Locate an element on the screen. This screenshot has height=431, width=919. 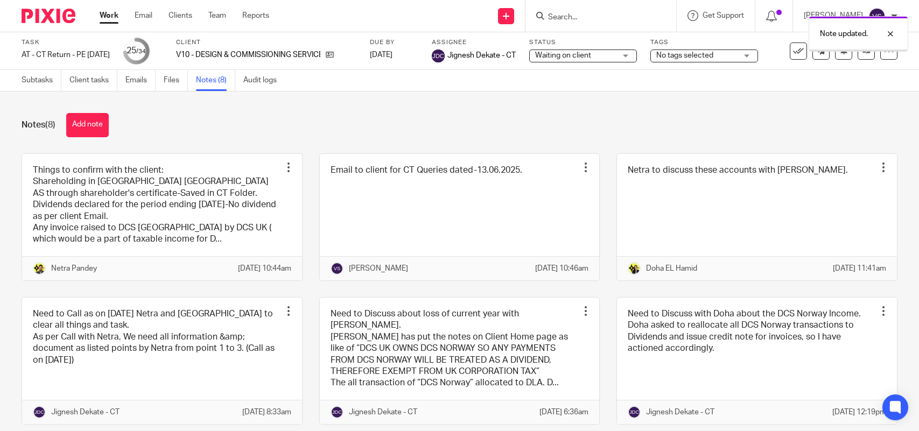
div: 25 is located at coordinates (136, 51).